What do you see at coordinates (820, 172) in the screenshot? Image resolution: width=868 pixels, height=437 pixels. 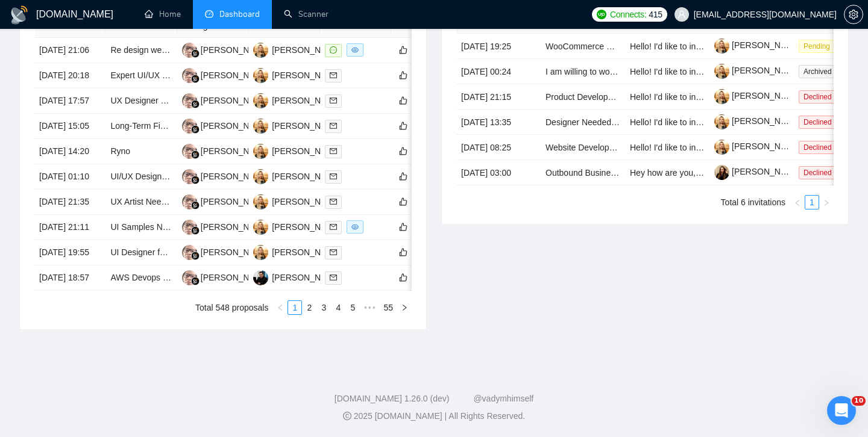 I see `a: Declined` at bounding box center [820, 172].